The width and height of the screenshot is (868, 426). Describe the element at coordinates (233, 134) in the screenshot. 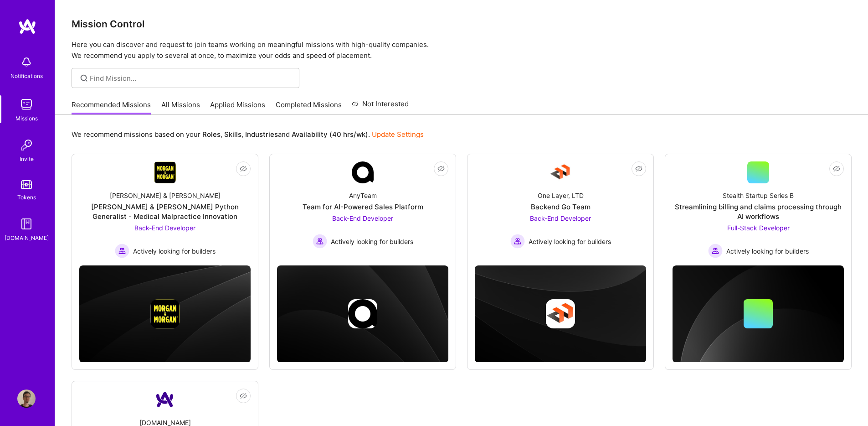

I see `b: Skills` at that location.